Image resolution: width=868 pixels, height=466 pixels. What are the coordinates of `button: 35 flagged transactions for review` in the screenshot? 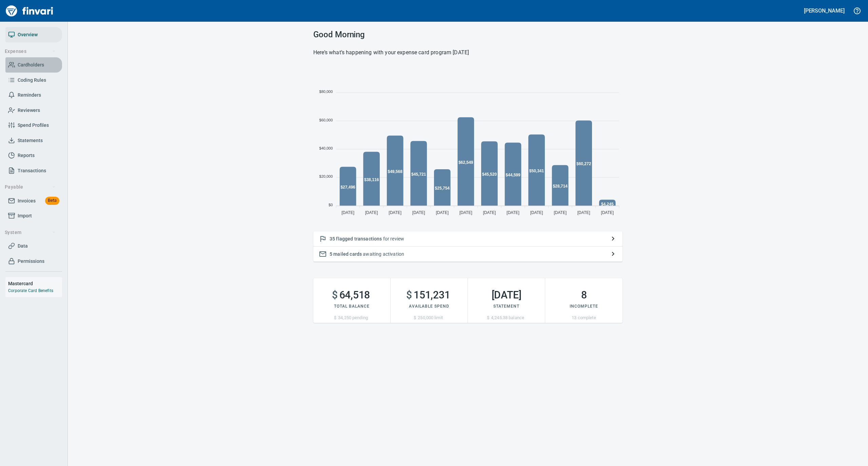 It's located at (468, 239).